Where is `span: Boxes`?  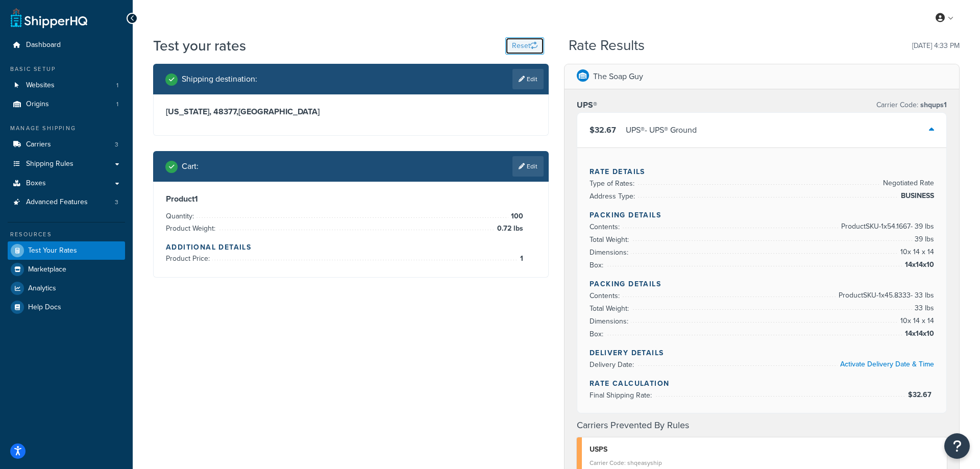
span: Boxes is located at coordinates (36, 183).